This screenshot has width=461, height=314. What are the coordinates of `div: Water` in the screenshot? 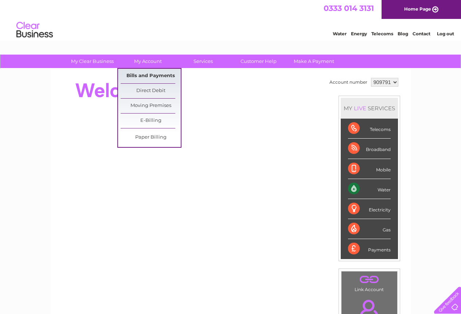 It's located at (369, 189).